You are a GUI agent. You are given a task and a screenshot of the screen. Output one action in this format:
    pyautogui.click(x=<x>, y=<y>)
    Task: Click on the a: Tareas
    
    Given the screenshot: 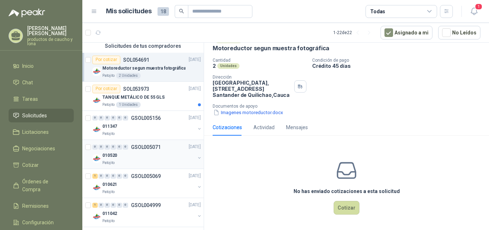 What is the action you would take?
    pyautogui.click(x=41, y=99)
    